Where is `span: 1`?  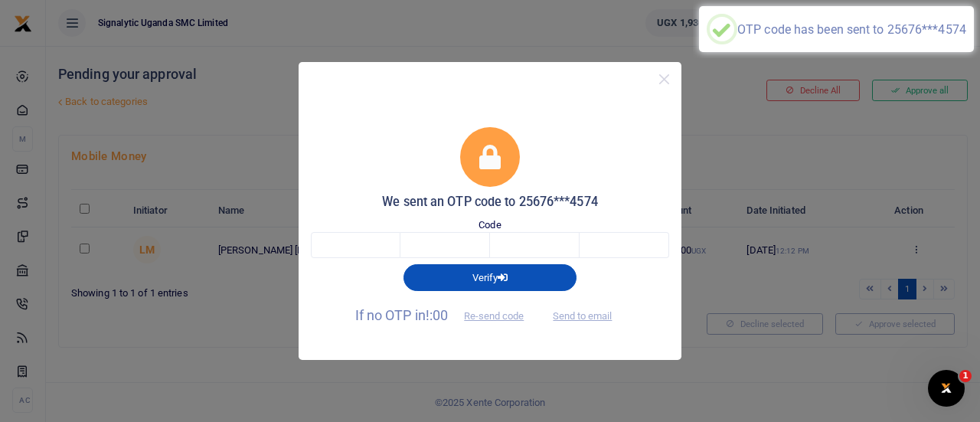 span: 1 is located at coordinates (965, 375).